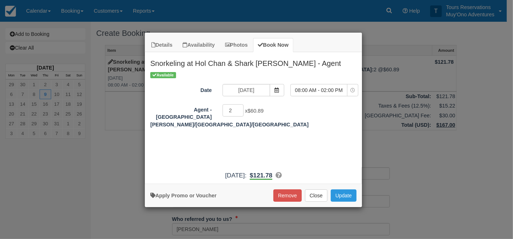 The width and height of the screenshot is (513, 239). What do you see at coordinates (255, 111) in the screenshot?
I see `span: $60.89` at bounding box center [255, 111].